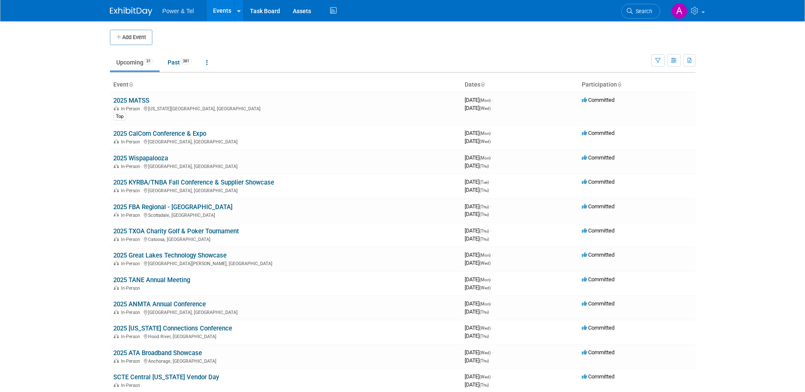 This screenshot has height=392, width=805. Describe the element at coordinates (679, 11) in the screenshot. I see `img: Alina Dorion` at that location.